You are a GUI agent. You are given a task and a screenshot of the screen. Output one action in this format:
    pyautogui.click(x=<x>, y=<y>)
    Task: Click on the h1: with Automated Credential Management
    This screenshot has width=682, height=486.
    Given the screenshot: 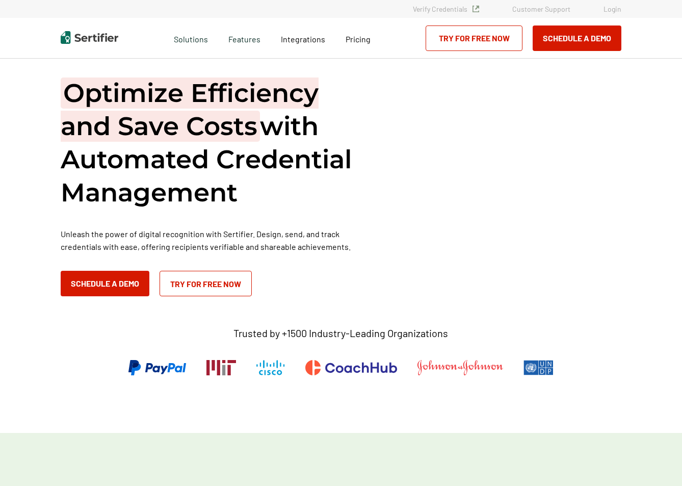 What is the action you would take?
    pyautogui.click(x=214, y=143)
    